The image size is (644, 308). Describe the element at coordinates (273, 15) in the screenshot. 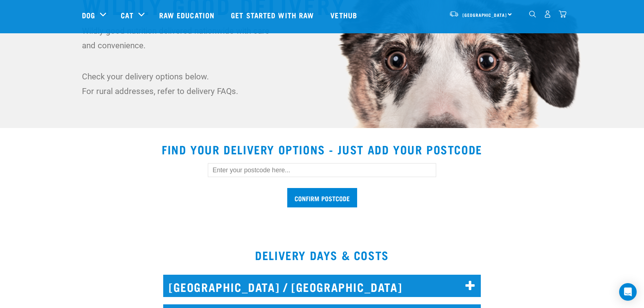

I see `a: Get started with Raw` at that location.